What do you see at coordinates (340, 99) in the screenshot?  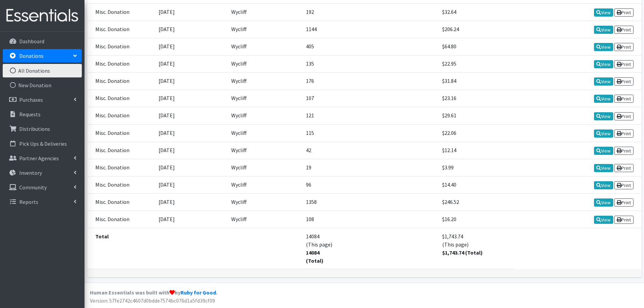 I see `td: 107` at bounding box center [340, 99].